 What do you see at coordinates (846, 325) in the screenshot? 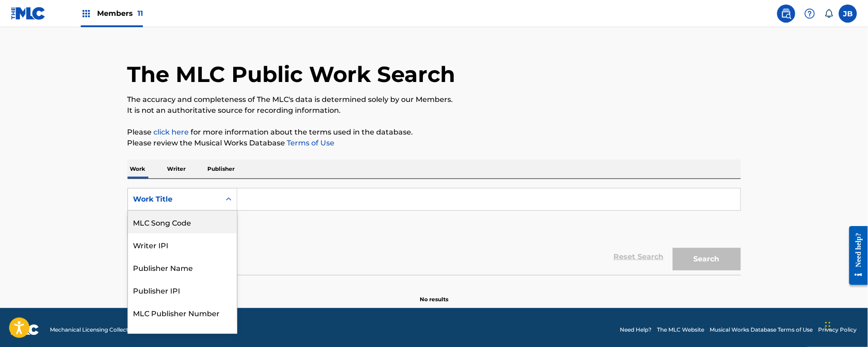
I see `div: Chat Widget` at bounding box center [846, 325].